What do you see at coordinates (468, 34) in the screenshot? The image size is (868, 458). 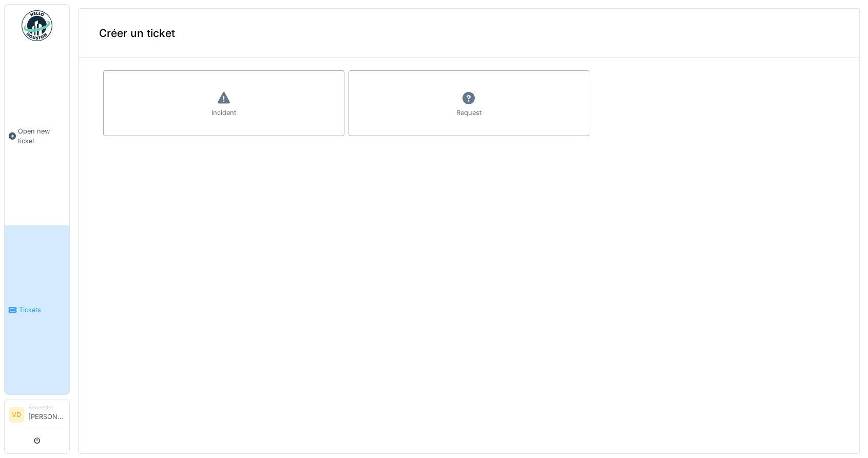 I see `div: Créer un ticket` at bounding box center [468, 34].